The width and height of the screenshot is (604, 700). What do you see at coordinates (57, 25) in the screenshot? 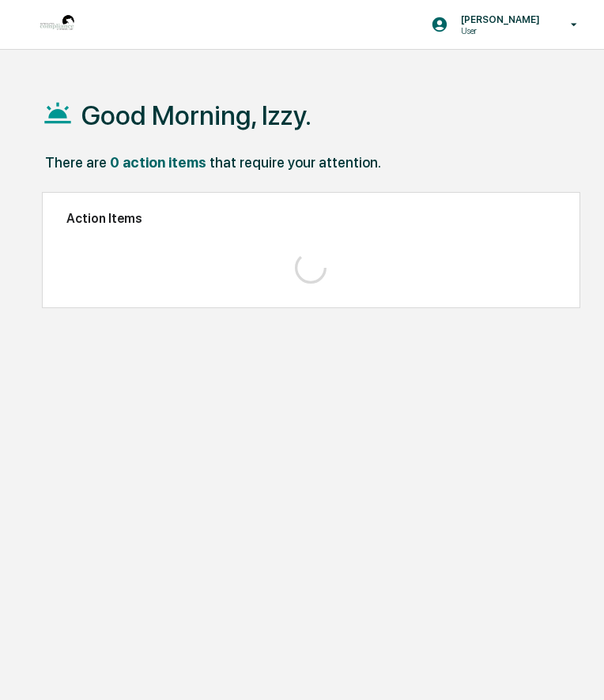
I see `img: logo` at bounding box center [57, 25].